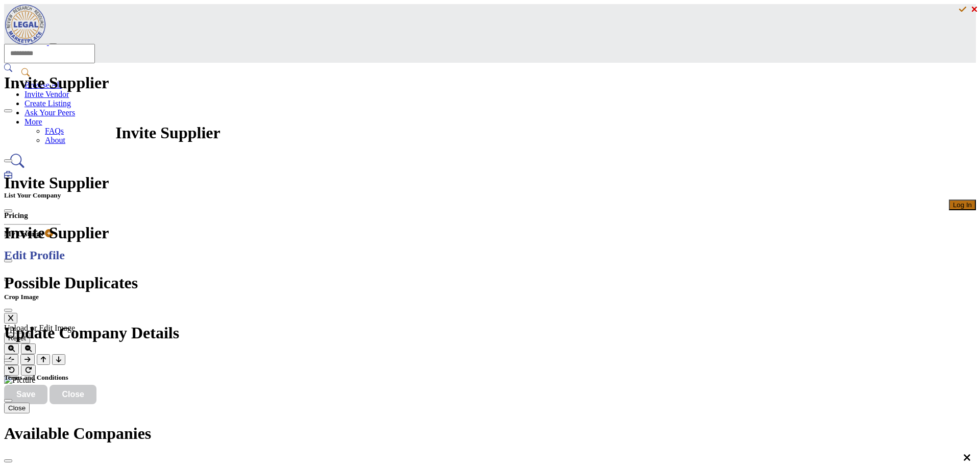 This screenshot has height=469, width=980. I want to click on a: More, so click(33, 122).